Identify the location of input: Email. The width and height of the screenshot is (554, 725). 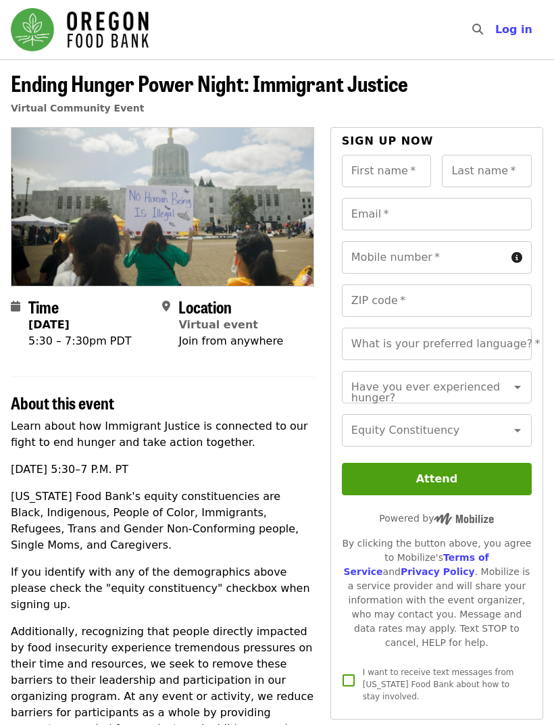
(437, 214).